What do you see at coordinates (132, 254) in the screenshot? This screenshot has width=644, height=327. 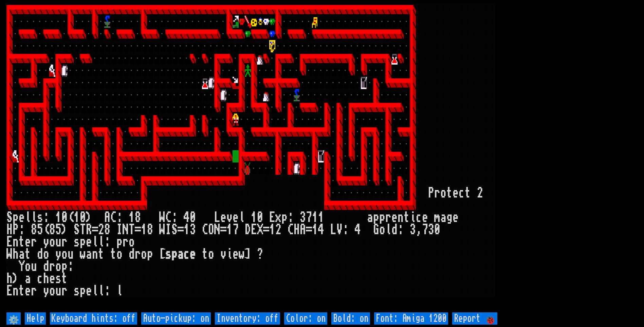 I see `div: d` at bounding box center [132, 254].